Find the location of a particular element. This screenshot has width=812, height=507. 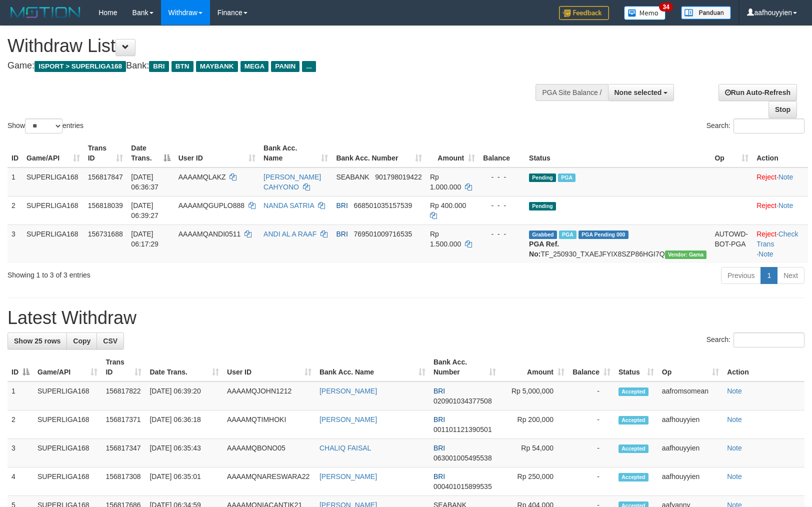

td: aafhouyyien is located at coordinates (690, 453).